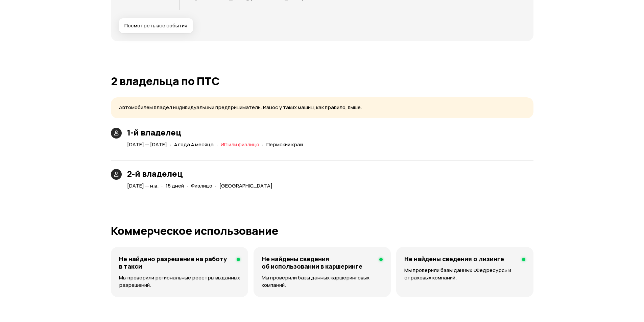 The height and width of the screenshot is (322, 644). What do you see at coordinates (318, 263) in the screenshot?
I see `h4: Не найдены сведения об использовании в каршеринге` at bounding box center [318, 263].